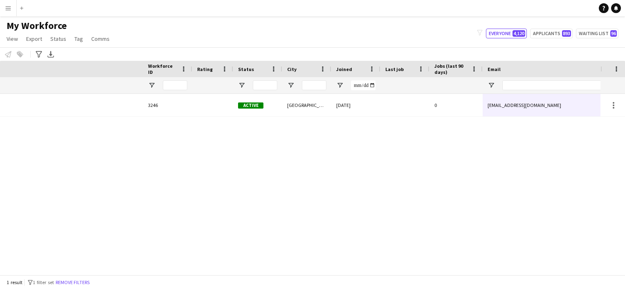  What do you see at coordinates (613, 34) in the screenshot?
I see `span: 96` at bounding box center [613, 34].